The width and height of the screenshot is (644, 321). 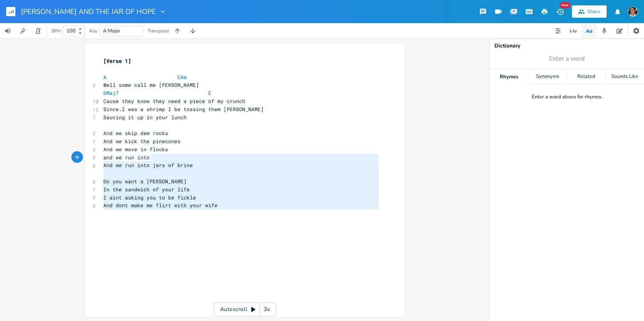 I want to click on span: Saucing it up in your lunch, so click(x=145, y=117).